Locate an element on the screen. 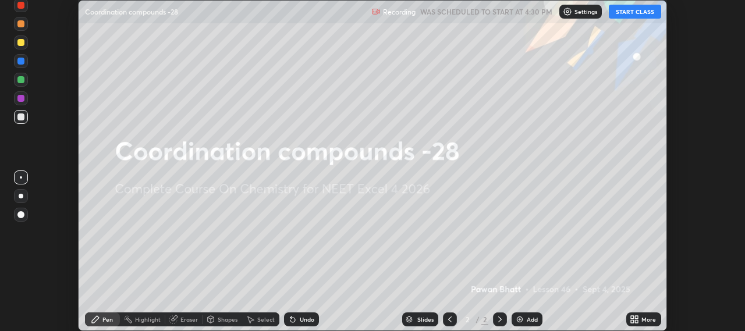 Image resolution: width=745 pixels, height=331 pixels. div: Pen is located at coordinates (108, 319).